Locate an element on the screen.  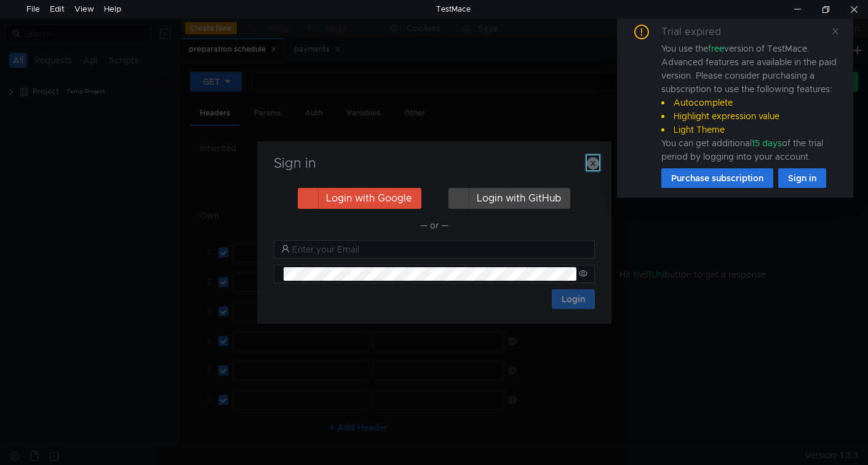
h3: Sign in is located at coordinates (434, 163).